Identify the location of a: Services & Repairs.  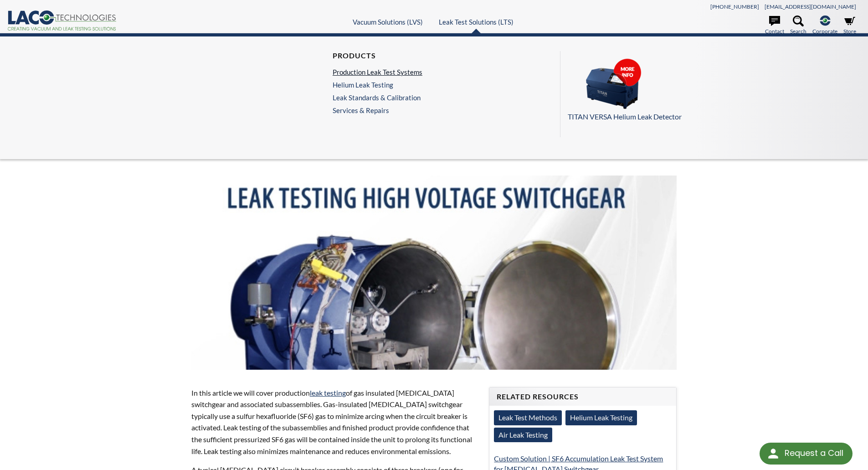
(380, 110).